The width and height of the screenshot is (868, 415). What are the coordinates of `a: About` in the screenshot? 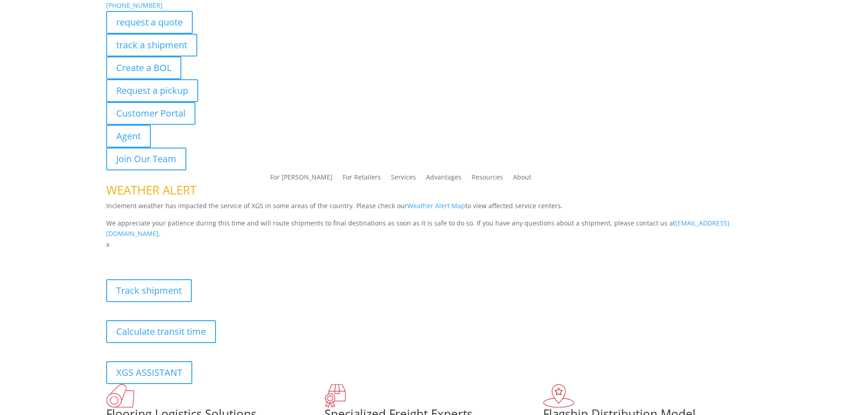 It's located at (522, 179).